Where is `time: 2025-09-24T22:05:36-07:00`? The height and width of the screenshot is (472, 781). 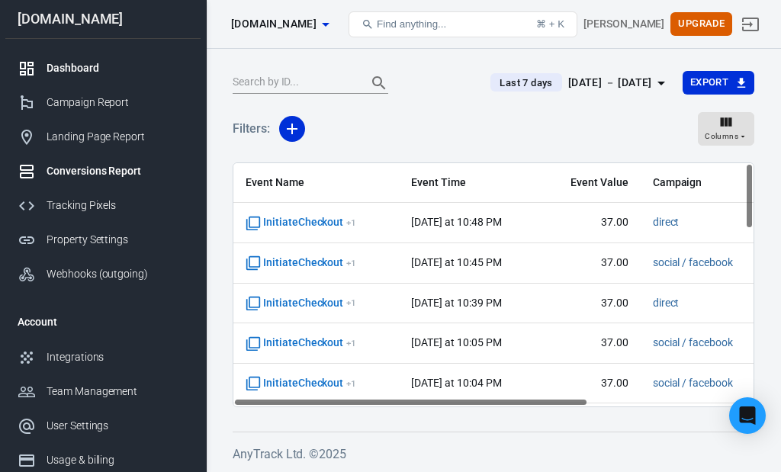 time: 2025-09-24T22:05:36-07:00 is located at coordinates (456, 342).